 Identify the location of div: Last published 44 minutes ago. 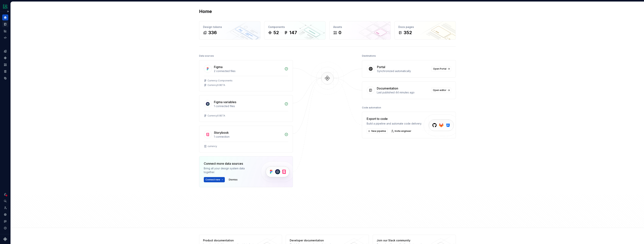
(403, 93).